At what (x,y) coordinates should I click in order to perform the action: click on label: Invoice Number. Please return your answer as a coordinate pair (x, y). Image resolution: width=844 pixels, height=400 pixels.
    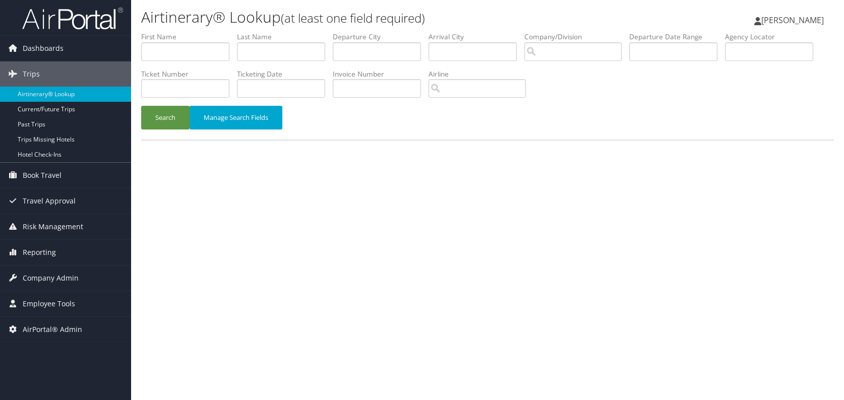
    Looking at the image, I should click on (381, 74).